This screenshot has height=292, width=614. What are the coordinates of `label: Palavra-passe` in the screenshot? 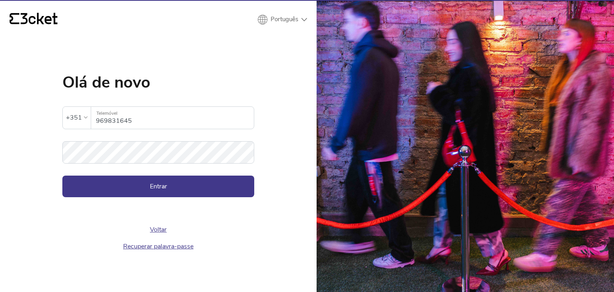 It's located at (158, 148).